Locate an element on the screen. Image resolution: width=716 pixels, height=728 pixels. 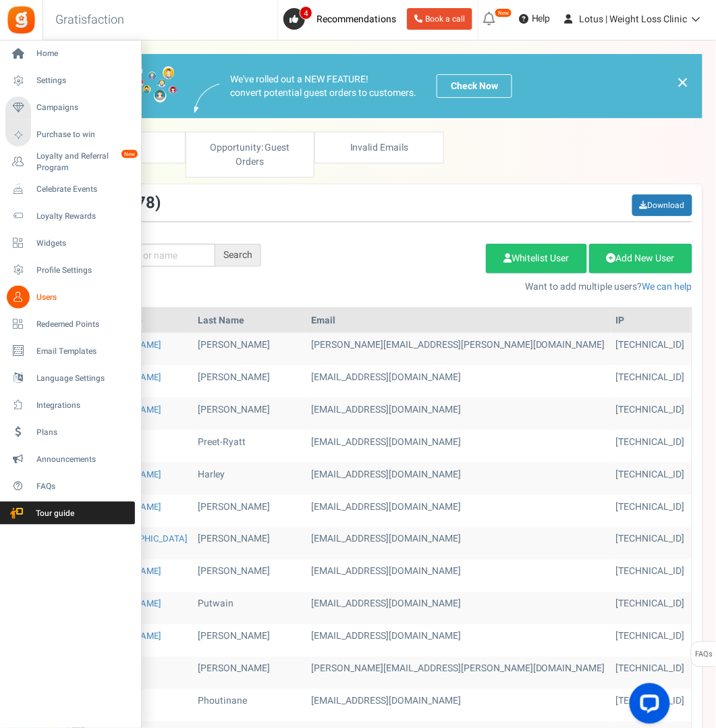
h3: Gratisfaction is located at coordinates (90, 20).